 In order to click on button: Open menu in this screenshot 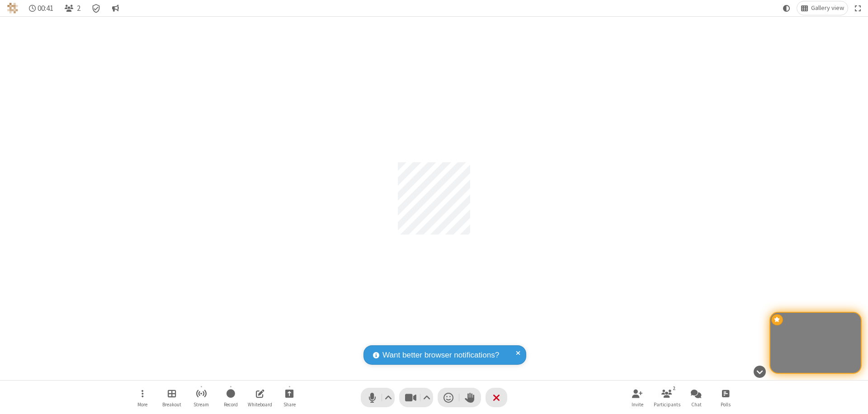, I will do `click(142, 397)`.